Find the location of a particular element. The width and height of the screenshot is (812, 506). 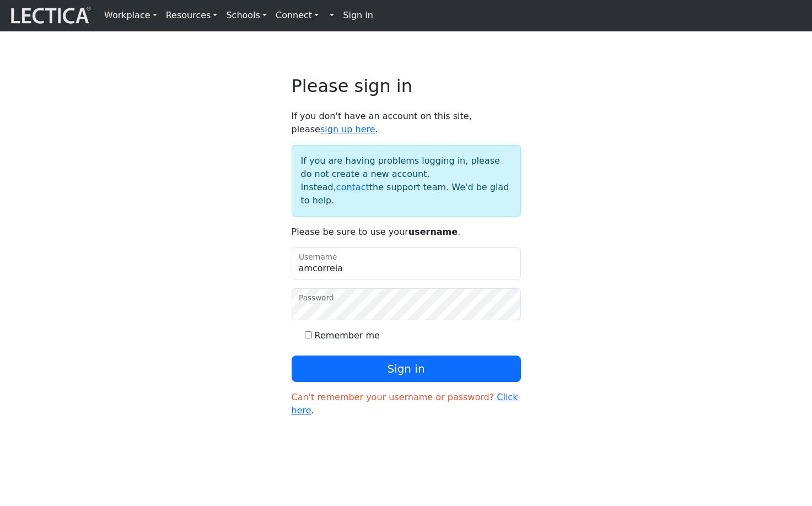

label: Remember me is located at coordinates (347, 336).